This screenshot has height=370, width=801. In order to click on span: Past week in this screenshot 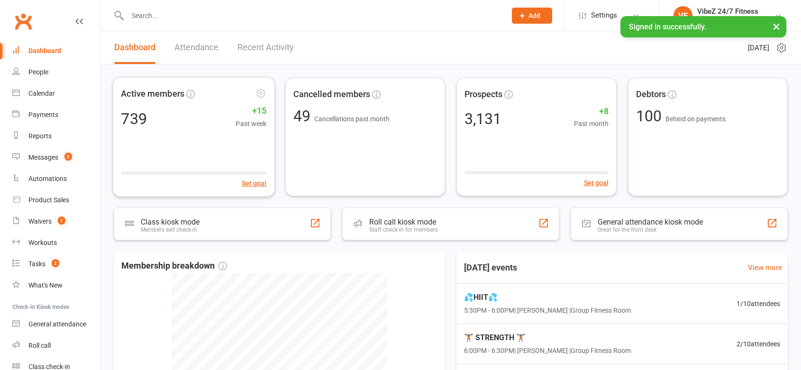, I will do `click(251, 123)`.